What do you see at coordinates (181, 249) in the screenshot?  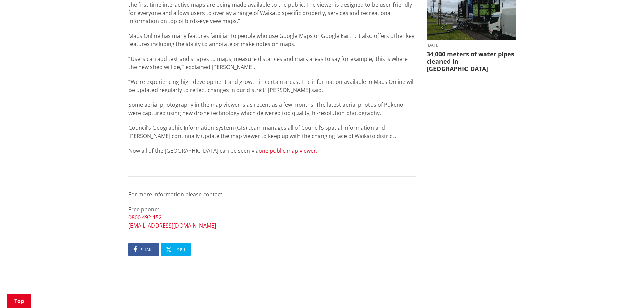 I see `span: Post` at bounding box center [181, 249].